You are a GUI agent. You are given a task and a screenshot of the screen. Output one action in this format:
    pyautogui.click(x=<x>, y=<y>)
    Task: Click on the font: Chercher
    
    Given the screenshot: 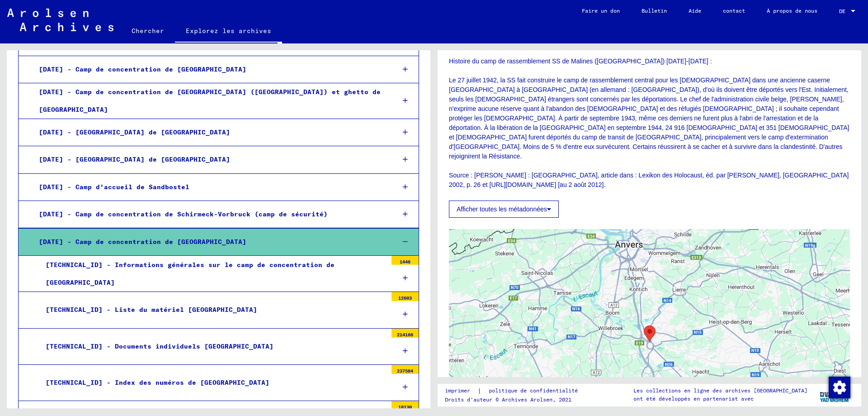 What is the action you would take?
    pyautogui.click(x=148, y=31)
    